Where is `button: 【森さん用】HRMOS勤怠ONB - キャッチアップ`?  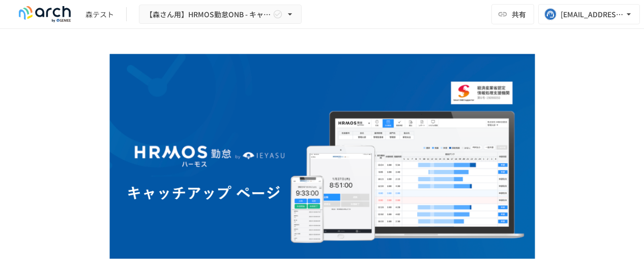
button: 【森さん用】HRMOS勤怠ONB - キャッチアップ is located at coordinates (220, 14).